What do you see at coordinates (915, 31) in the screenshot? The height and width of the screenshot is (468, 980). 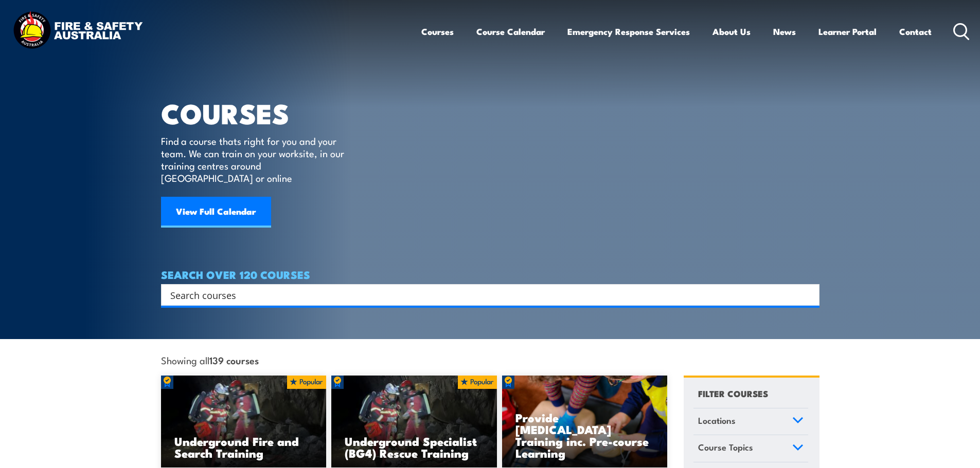 I see `a: Contact` at bounding box center [915, 31].